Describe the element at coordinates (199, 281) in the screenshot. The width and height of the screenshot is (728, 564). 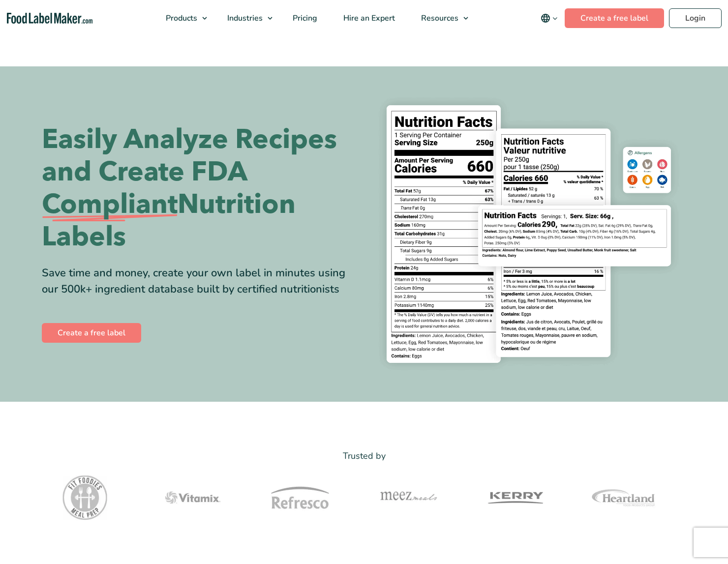
I see `div: Save time and money, create your own label in minutes using our 500k+ ingredient database built b...` at that location.